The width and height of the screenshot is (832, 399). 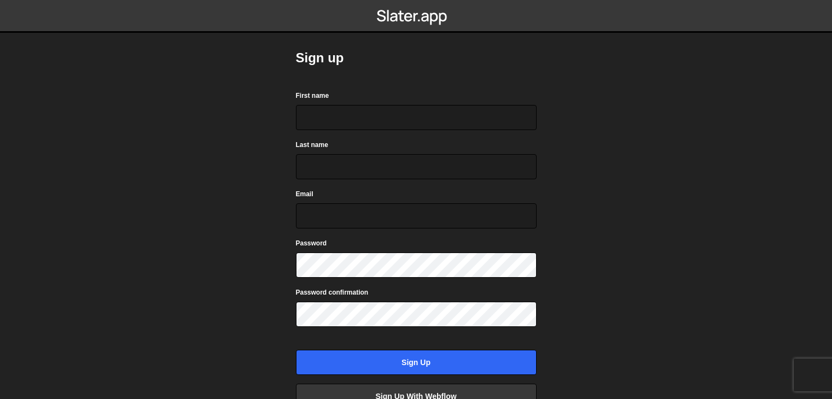 I want to click on label: Last name, so click(x=312, y=145).